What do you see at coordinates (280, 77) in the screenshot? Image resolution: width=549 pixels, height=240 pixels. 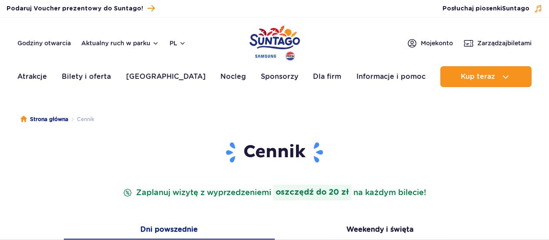 I see `a: Sponsorzy` at bounding box center [280, 77].